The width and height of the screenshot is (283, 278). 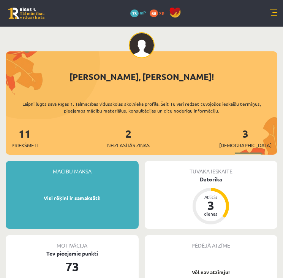 I want to click on span: xp, so click(x=162, y=13).